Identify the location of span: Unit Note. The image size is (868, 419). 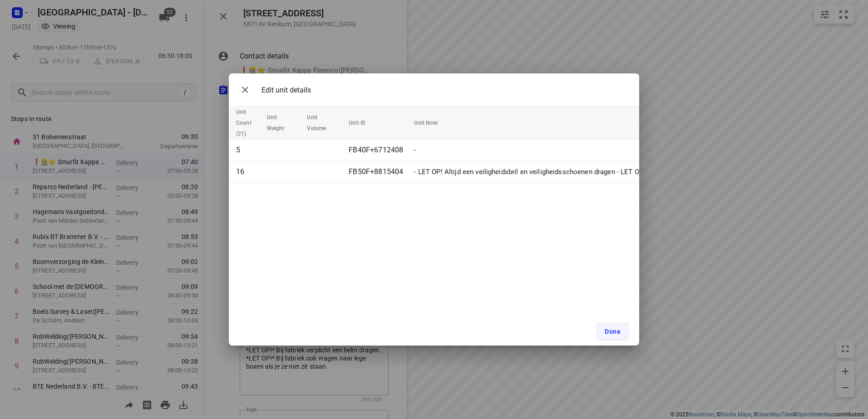
(432, 123).